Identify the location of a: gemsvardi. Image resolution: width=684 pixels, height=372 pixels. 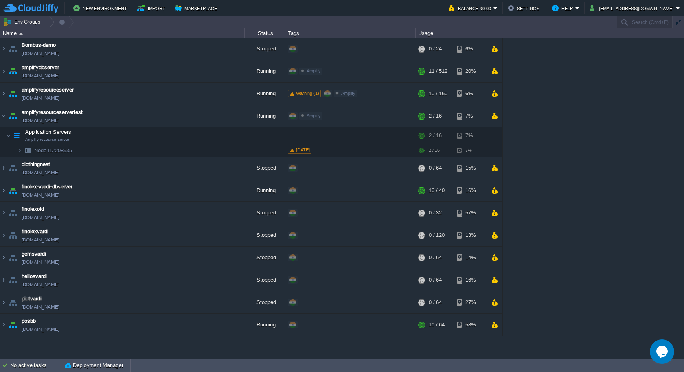
(34, 254).